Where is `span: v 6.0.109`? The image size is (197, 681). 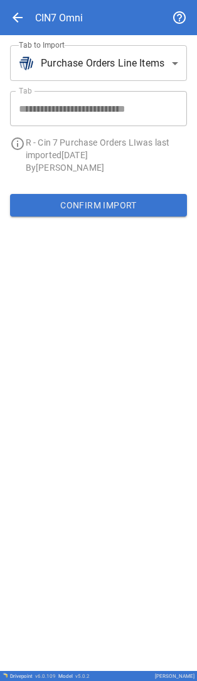 span: v 6.0.109 is located at coordinates (45, 676).